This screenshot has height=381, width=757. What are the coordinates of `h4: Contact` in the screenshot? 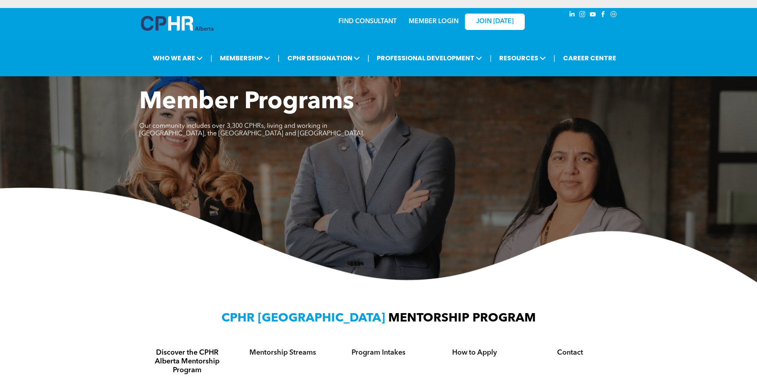 It's located at (570, 352).